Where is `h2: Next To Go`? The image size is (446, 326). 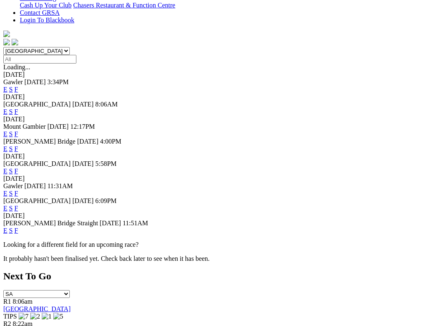 h2: Next To Go is located at coordinates (223, 276).